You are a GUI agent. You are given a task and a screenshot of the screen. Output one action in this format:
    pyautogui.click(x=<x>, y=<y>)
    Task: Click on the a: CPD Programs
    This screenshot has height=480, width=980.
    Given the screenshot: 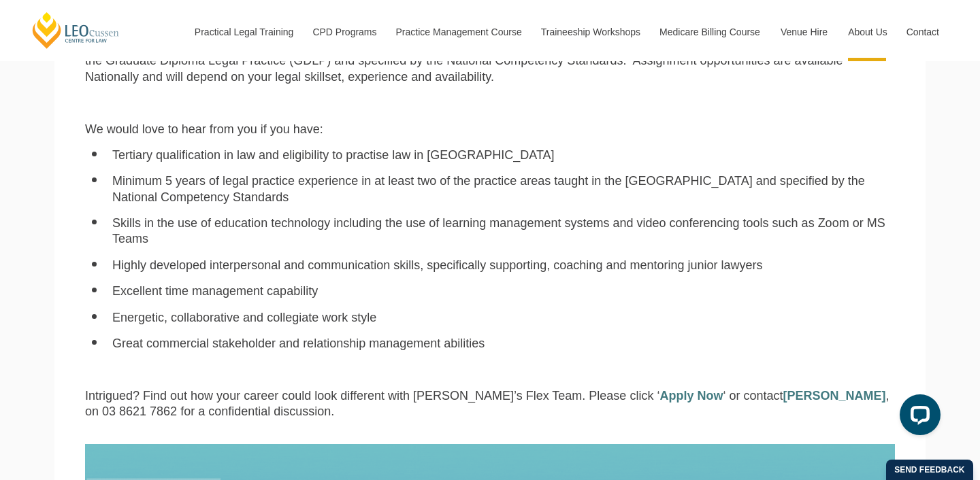 What is the action you would take?
    pyautogui.click(x=343, y=32)
    